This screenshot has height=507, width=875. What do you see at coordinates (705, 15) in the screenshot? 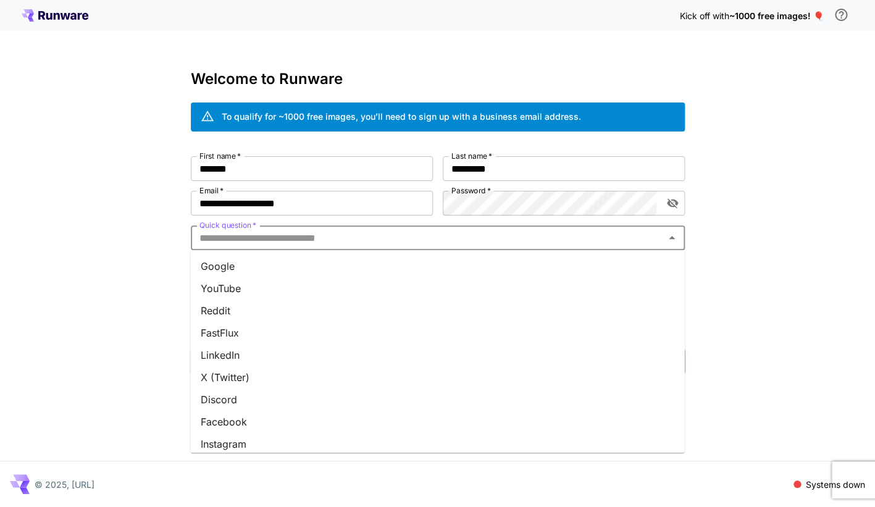
I see `span: Kick off with` at bounding box center [705, 15].